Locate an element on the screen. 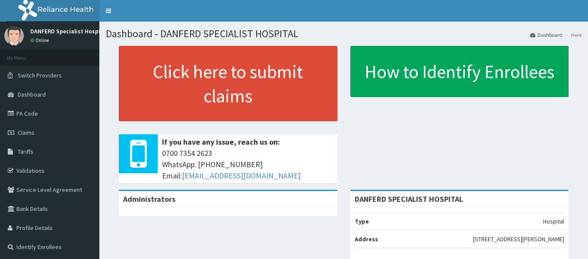  p: DANFERD Specialist Hospital is located at coordinates (69, 31).